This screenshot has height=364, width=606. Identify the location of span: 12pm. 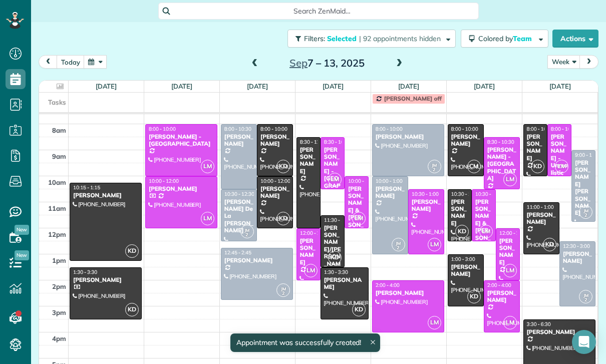
(57, 235).